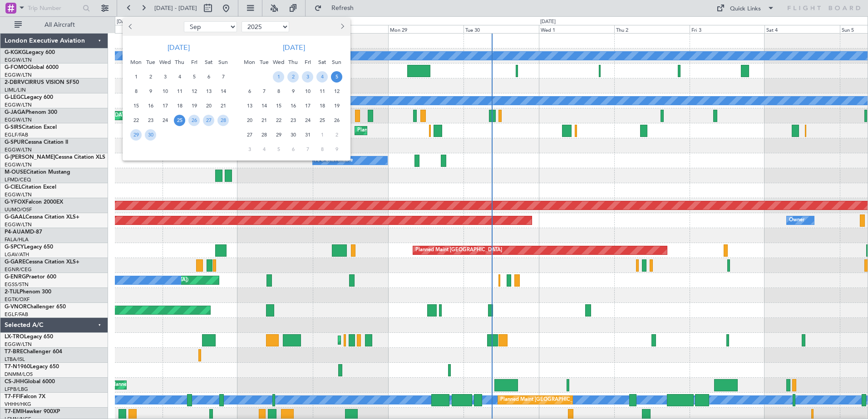 The width and height of the screenshot is (868, 419). What do you see at coordinates (249, 149) in the screenshot?
I see `div: 3-11-2025` at bounding box center [249, 149].